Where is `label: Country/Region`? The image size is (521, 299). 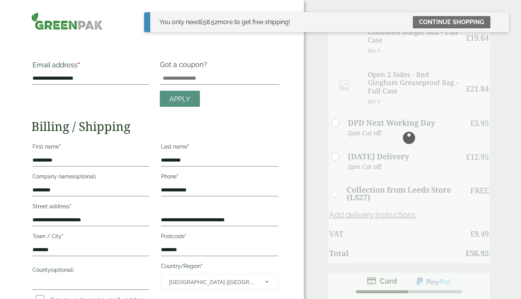 label: Country/Region is located at coordinates (219, 267).